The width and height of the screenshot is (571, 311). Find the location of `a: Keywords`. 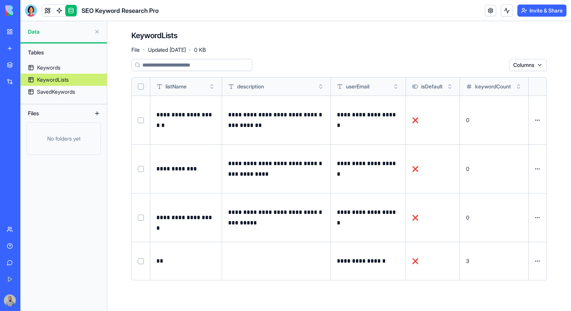

a: Keywords is located at coordinates (63, 68).